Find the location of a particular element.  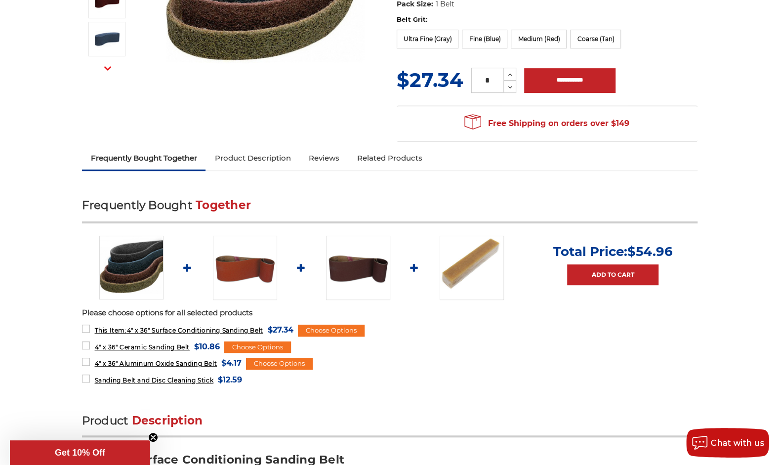

span: $12.59 is located at coordinates (230, 379).